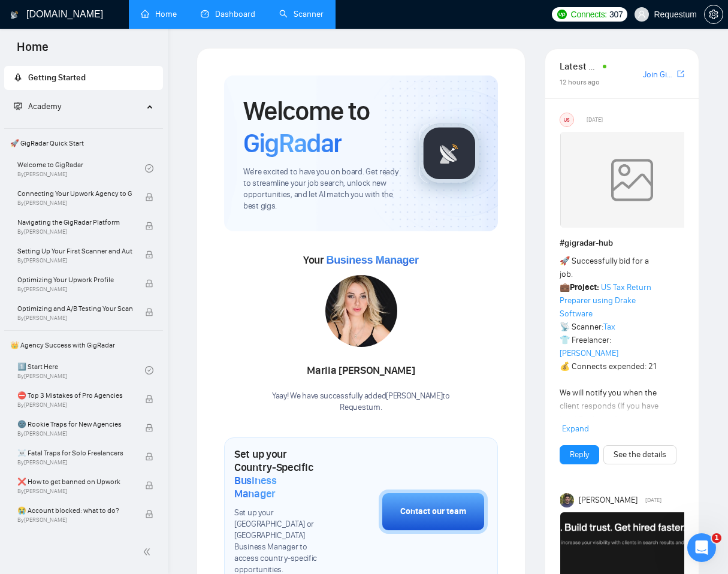  Describe the element at coordinates (579, 455) in the screenshot. I see `a: Reply` at that location.